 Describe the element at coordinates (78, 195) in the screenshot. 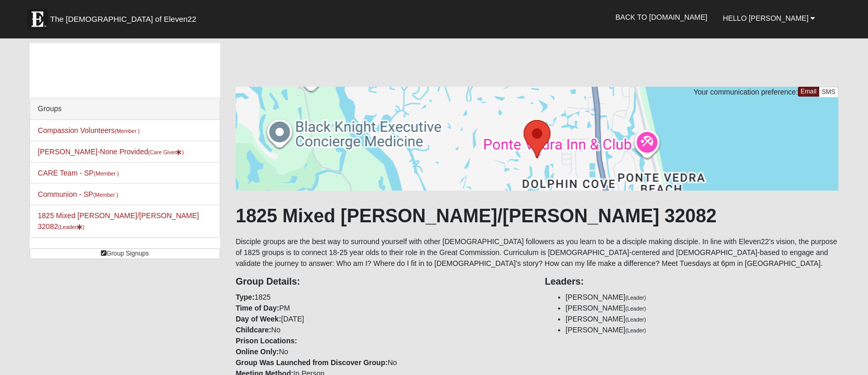

I see `a: Communion - SP(Member )` at that location.